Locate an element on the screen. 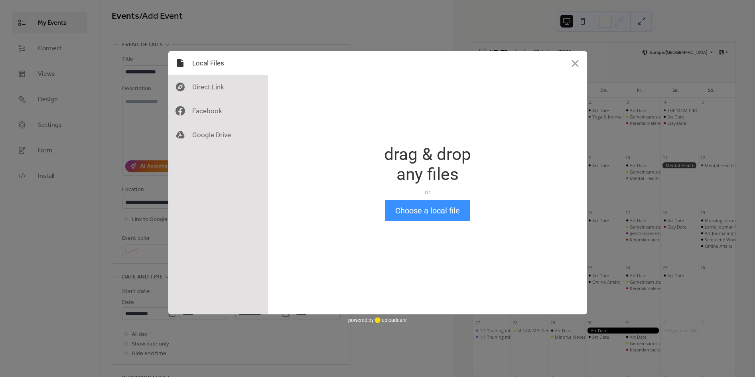 This screenshot has width=755, height=377. div: or is located at coordinates (428, 192).